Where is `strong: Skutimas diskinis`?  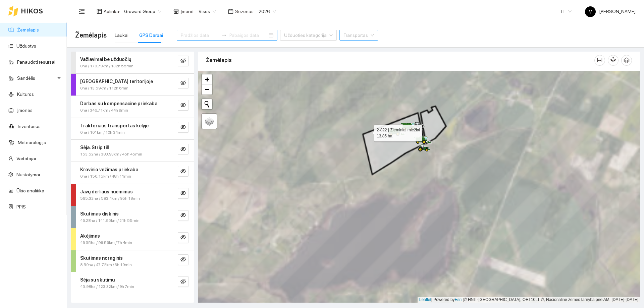 strong: Skutimas diskinis is located at coordinates (99, 214).